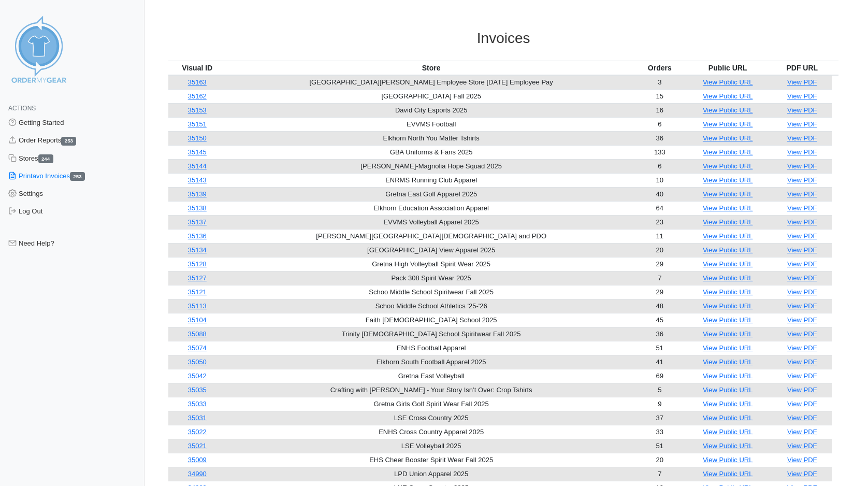 Image resolution: width=868 pixels, height=486 pixels. Describe the element at coordinates (197, 207) in the screenshot. I see `a: 35138` at that location.